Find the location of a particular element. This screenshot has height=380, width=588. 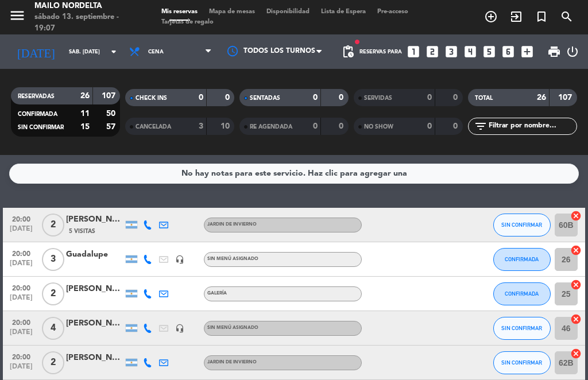

strong: 57 is located at coordinates (112, 127).